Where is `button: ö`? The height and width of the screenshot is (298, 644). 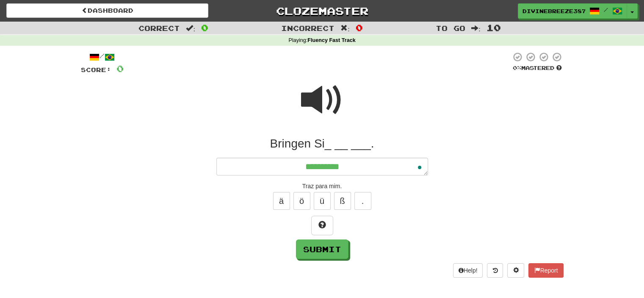
button: ö is located at coordinates (302, 201).